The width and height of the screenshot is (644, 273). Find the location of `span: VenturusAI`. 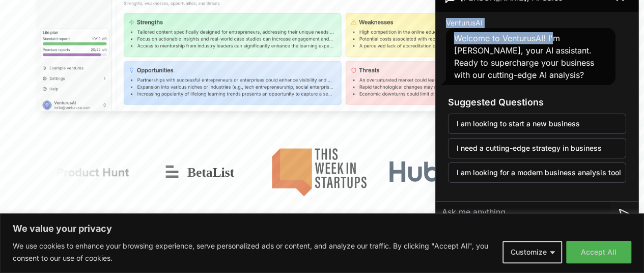

span: VenturusAI is located at coordinates (464, 23).